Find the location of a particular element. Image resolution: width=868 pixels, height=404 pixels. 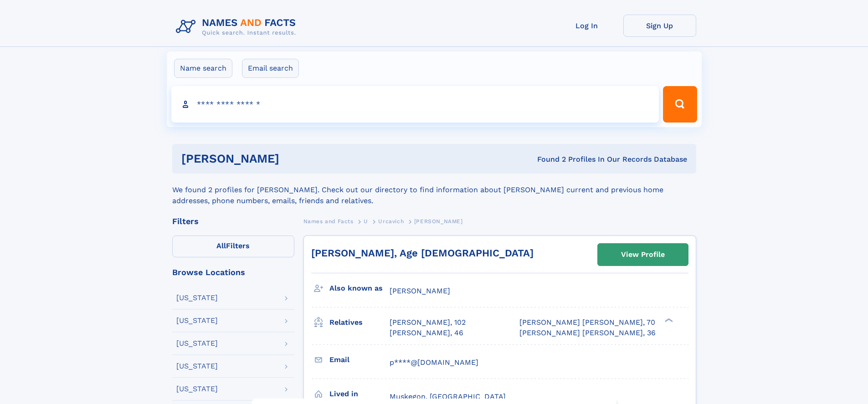

span: All is located at coordinates (220, 246).